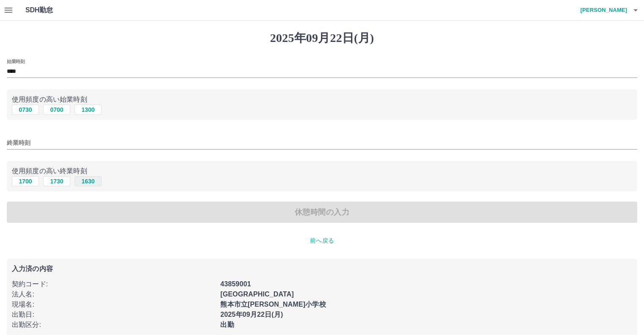 This screenshot has width=644, height=335. Describe the element at coordinates (321, 241) in the screenshot. I see `p: 前へ戻る` at that location.